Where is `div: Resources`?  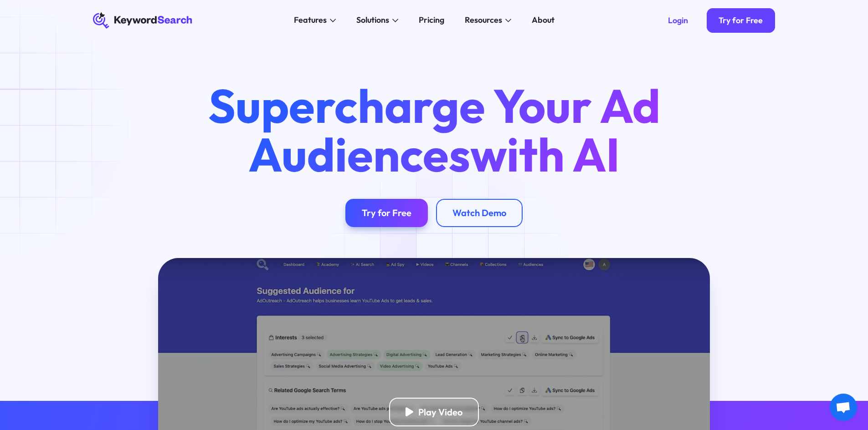 div: Resources is located at coordinates (483, 20).